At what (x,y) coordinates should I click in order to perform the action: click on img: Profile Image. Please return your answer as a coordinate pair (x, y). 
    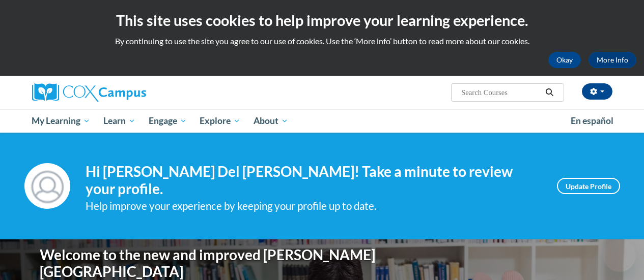
    Looking at the image, I should click on (47, 186).